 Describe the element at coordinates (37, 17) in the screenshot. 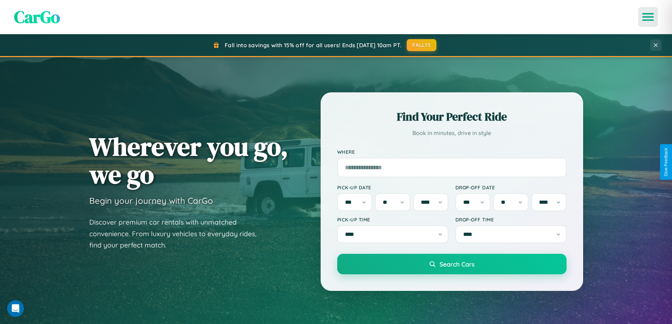

I see `span: CarGo` at that location.